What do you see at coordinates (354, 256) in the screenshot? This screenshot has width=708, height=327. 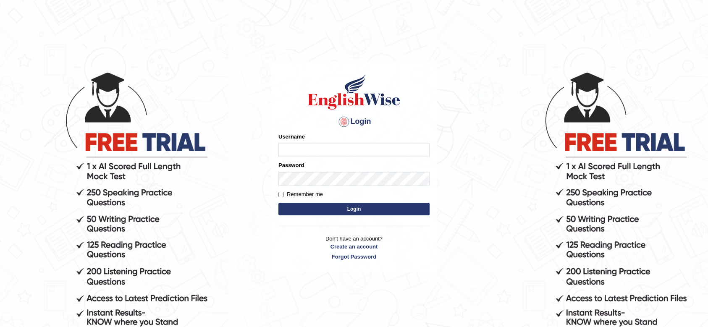 I see `a: Forgot Password` at bounding box center [354, 256].